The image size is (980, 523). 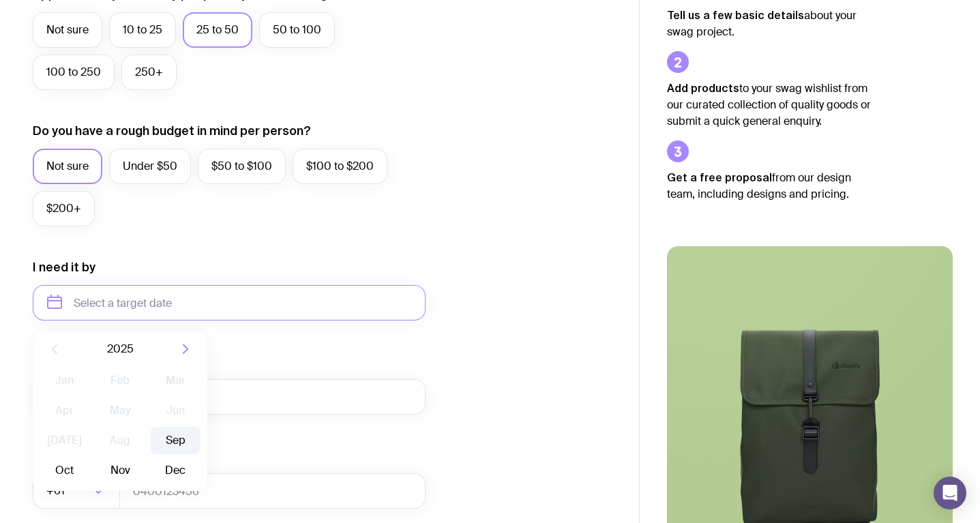 What do you see at coordinates (56, 491) in the screenshot?
I see `span: +61` at bounding box center [56, 491].